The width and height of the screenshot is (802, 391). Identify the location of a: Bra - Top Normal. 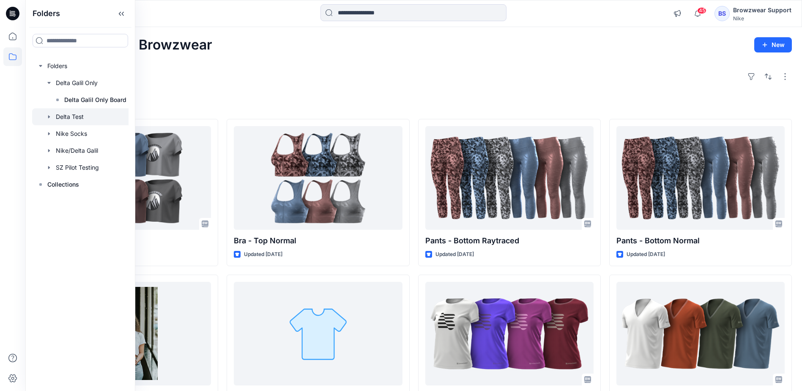
(318, 178).